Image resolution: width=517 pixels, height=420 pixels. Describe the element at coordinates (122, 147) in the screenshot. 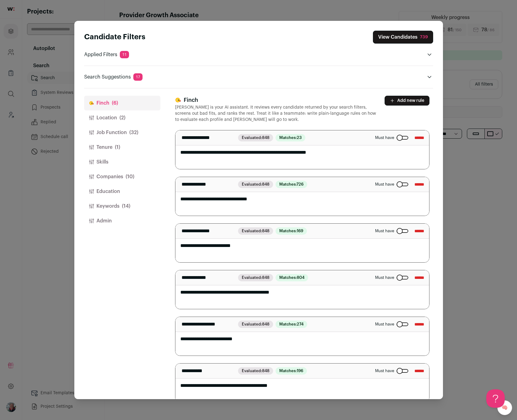

I see `button: Tenure(1)` at that location.